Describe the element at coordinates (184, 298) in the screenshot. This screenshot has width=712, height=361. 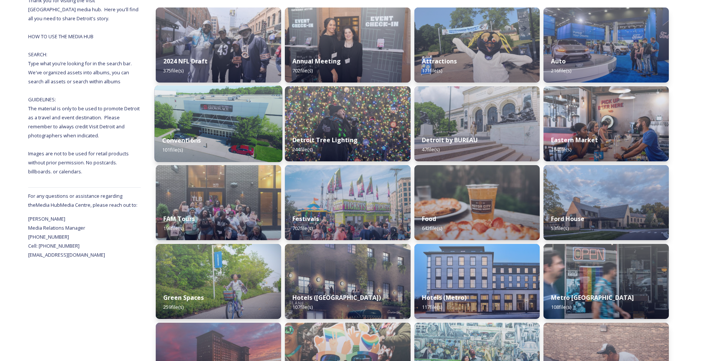
I see `strong: Green Spaces` at that location.